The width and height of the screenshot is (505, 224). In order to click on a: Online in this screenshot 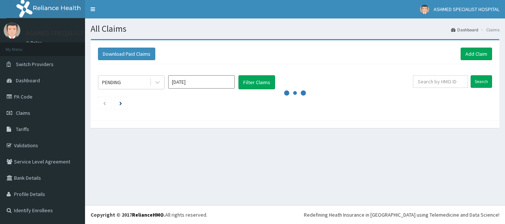, I will do `click(35, 43)`.